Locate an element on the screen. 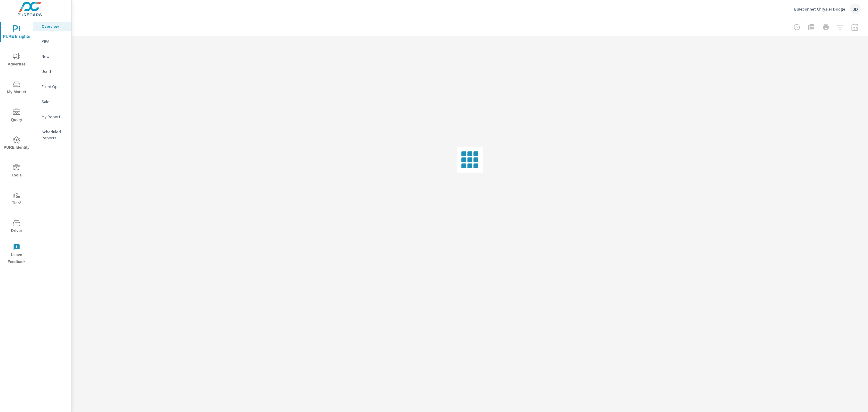 This screenshot has width=868, height=412. span: Leave Feedback is located at coordinates (16, 255).